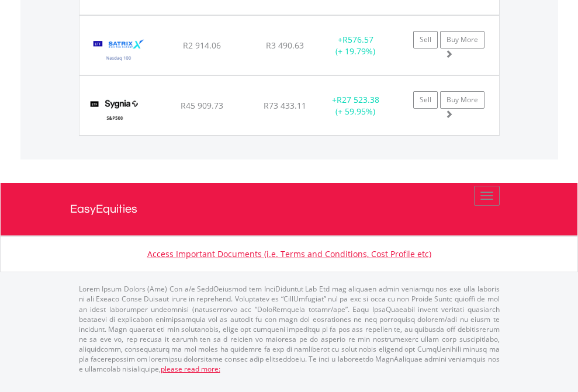 Image resolution: width=578 pixels, height=392 pixels. What do you see at coordinates (355, 46) in the screenshot?
I see `div: + (+ 19.79%)` at bounding box center [355, 46].